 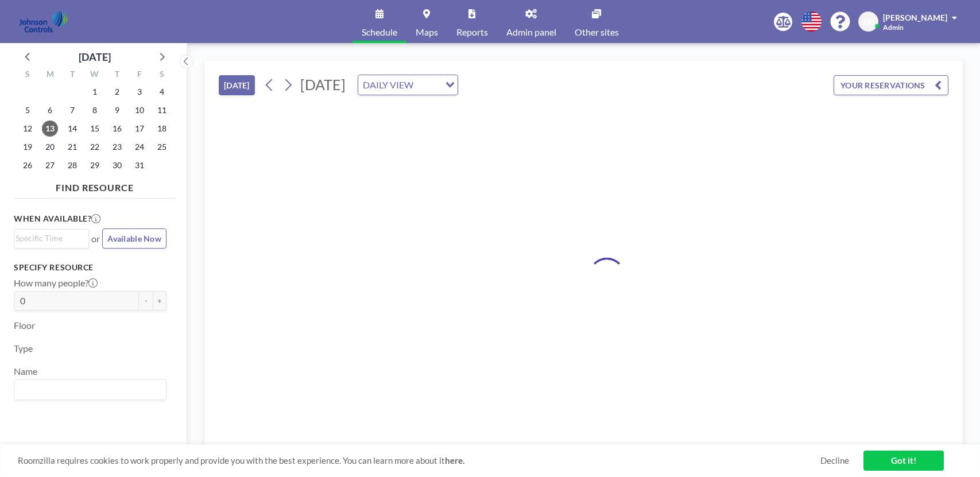 What do you see at coordinates (134, 238) in the screenshot?
I see `span: Available Now` at bounding box center [134, 238].